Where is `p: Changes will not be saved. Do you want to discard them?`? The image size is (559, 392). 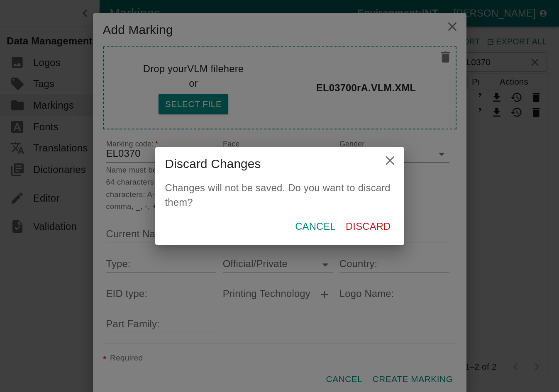 p: Changes will not be saved. Do you want to discard them? is located at coordinates (280, 195).